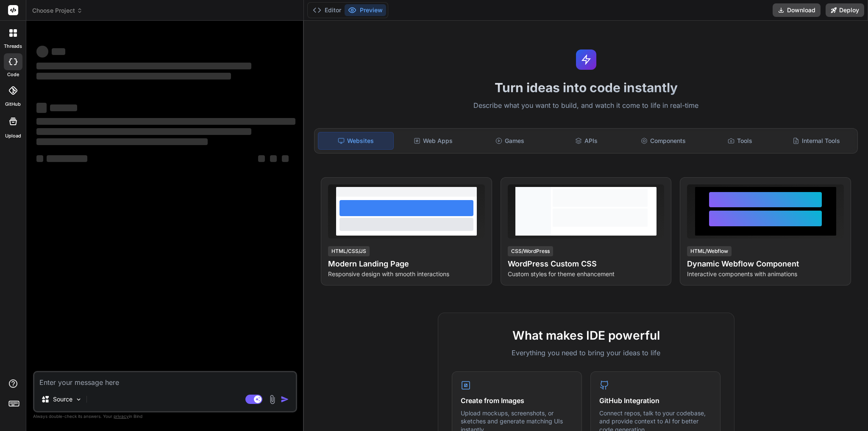 This screenshot has width=868, height=431. Describe the element at coordinates (585, 335) in the screenshot. I see `h2: What makes IDE powerful` at that location.